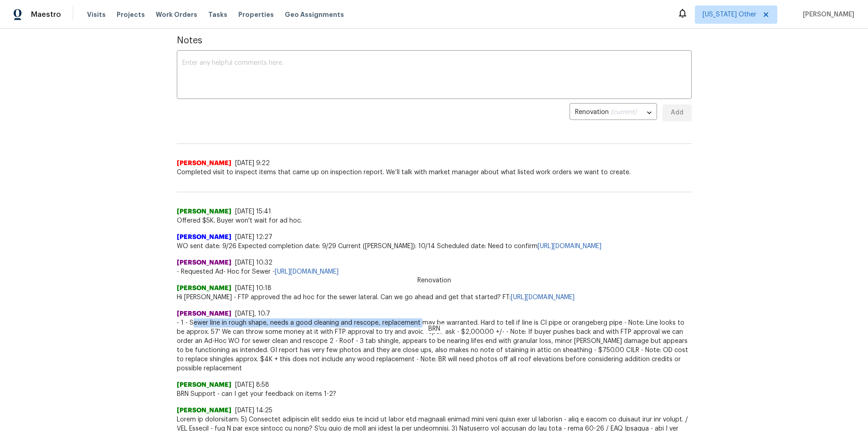 Image resolution: width=868 pixels, height=431 pixels. Describe the element at coordinates (434, 346) in the screenshot. I see `span: - 1 - Sewer line in rough shape, needs a good cleaning and rescope, replacement may be warranted....` at that location.